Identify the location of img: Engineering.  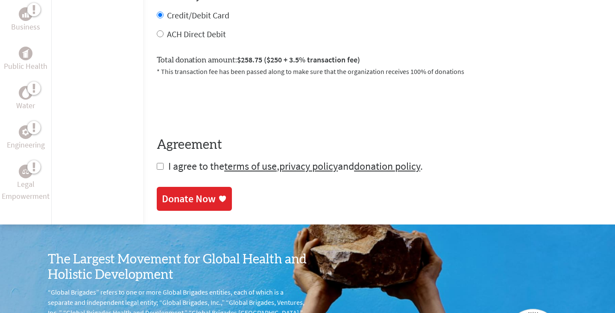
(26, 132).